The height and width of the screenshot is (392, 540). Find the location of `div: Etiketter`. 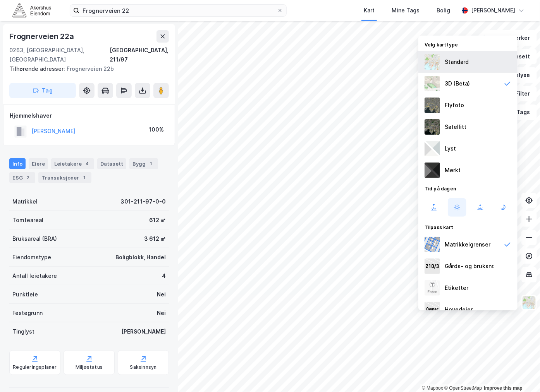

div: Etiketter is located at coordinates (456, 288).